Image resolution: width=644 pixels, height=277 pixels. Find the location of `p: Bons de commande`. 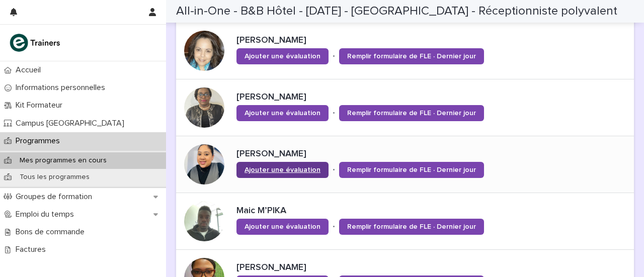

p: Bons de commande is located at coordinates (52, 232).